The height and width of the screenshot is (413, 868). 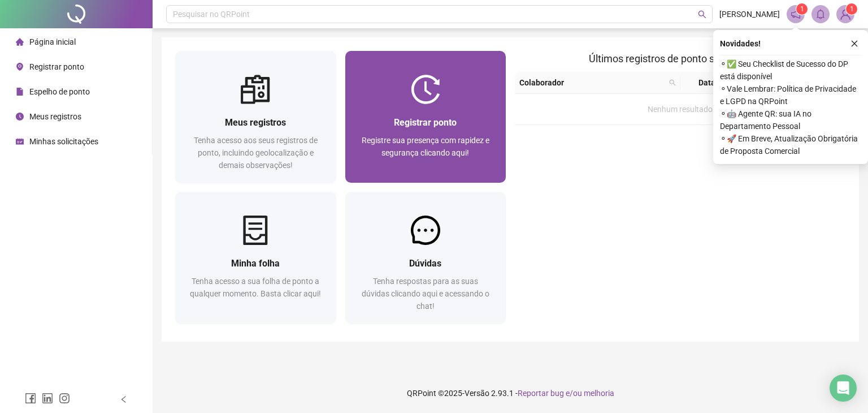 What do you see at coordinates (426, 294) in the screenshot?
I see `span: Tenha respostas para as suas dúvidas clicando aqui e acessando o chat!` at bounding box center [426, 294].